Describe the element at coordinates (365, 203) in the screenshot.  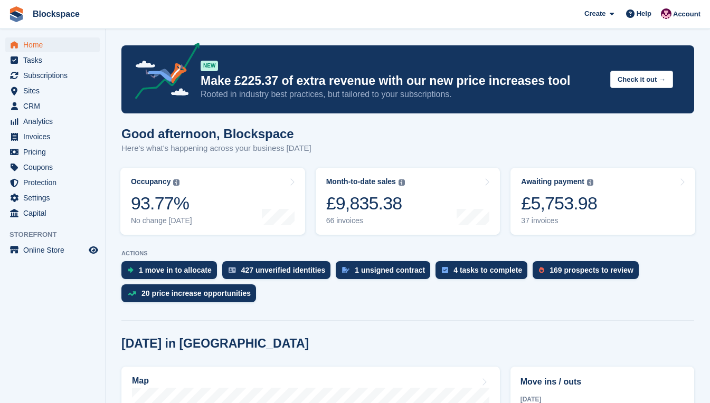
I see `div: £9,835.38` at that location.